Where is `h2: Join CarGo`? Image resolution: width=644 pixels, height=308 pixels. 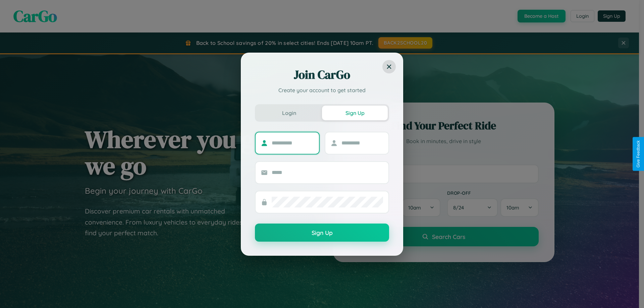 h2: Join CarGo is located at coordinates (322, 75).